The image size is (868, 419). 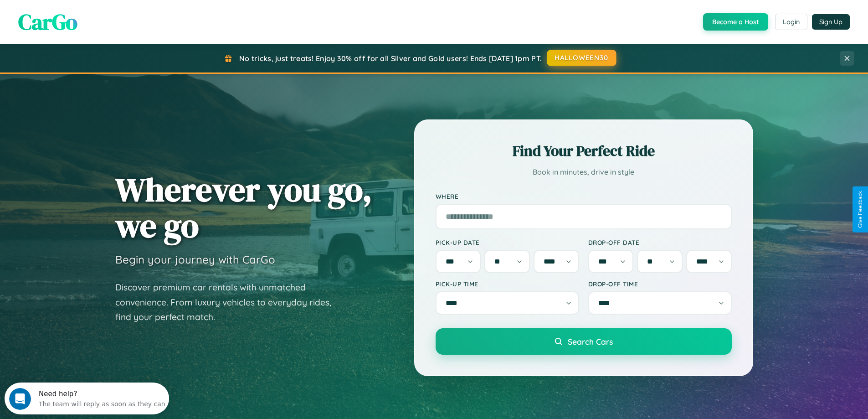 What do you see at coordinates (98, 12) in the screenshot?
I see `div: Need help?` at bounding box center [98, 12].